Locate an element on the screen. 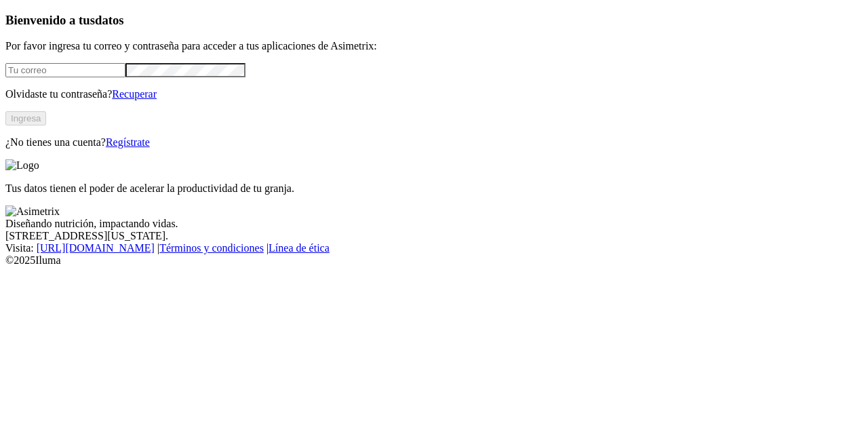 The image size is (868, 428). p: ¿No tienes una cuenta? is located at coordinates (434, 143).